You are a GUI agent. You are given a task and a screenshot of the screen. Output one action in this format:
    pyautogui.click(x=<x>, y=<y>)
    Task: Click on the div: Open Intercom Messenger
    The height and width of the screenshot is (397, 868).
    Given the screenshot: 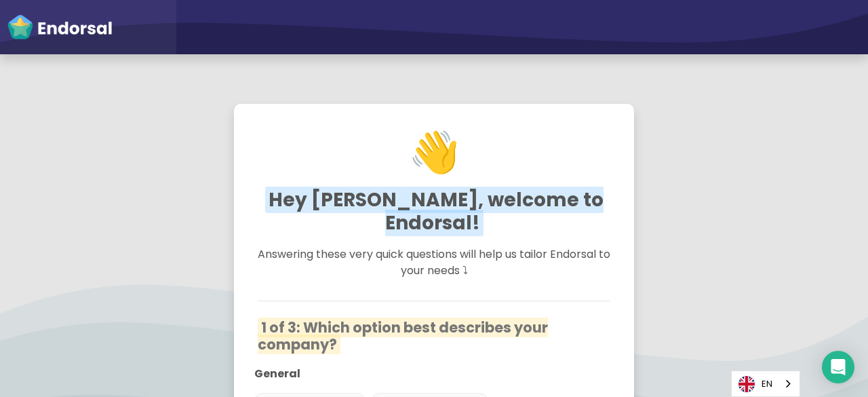 What is the action you would take?
    pyautogui.click(x=838, y=366)
    